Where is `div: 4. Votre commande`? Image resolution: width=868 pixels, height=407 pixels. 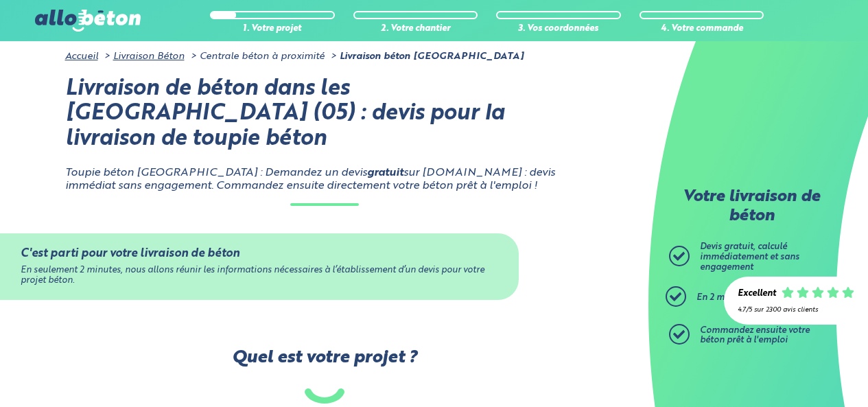 div: 4. Votre commande is located at coordinates (702, 29).